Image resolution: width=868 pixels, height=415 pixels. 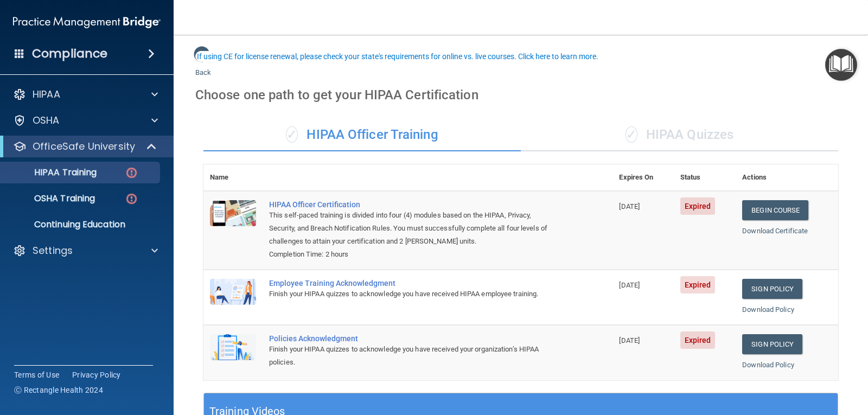 I want to click on a: HIPAA Officer Certification, so click(x=413, y=205).